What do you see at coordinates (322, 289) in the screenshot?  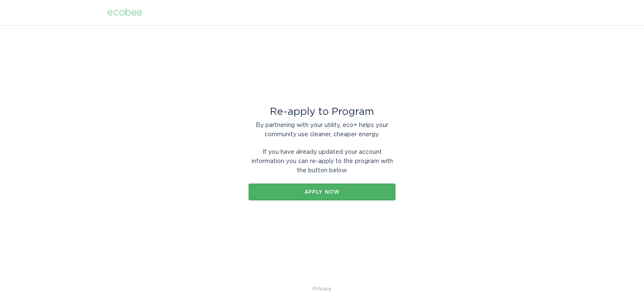 I see `a: Privacy Policy & Terms of Use` at bounding box center [322, 289].